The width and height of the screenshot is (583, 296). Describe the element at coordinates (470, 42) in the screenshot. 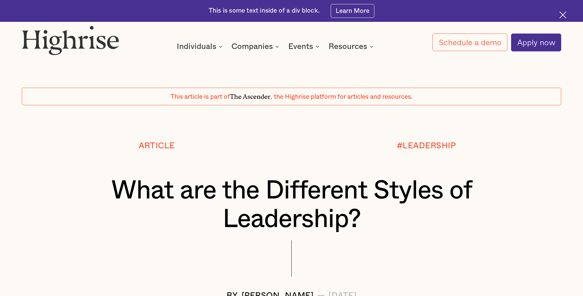

I see `a: Schedule a demo` at that location.